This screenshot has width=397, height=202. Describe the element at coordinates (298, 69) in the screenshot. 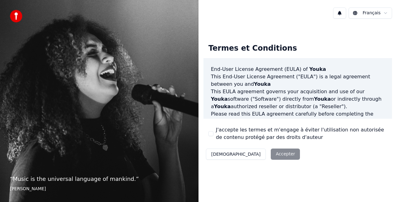

I see `h3: End-User License Agreement (EULA) of` at that location.